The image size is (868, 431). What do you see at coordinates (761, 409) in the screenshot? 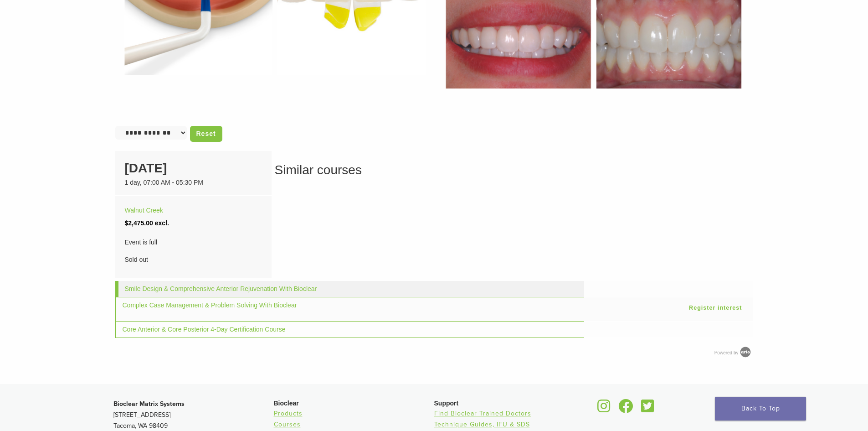
I see `a: Back To Top` at bounding box center [761, 409].